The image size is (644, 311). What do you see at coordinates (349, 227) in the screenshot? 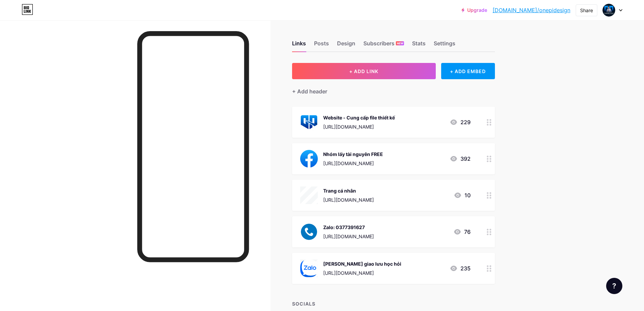
I see `div: Zalo: 0377391627` at bounding box center [349, 227].